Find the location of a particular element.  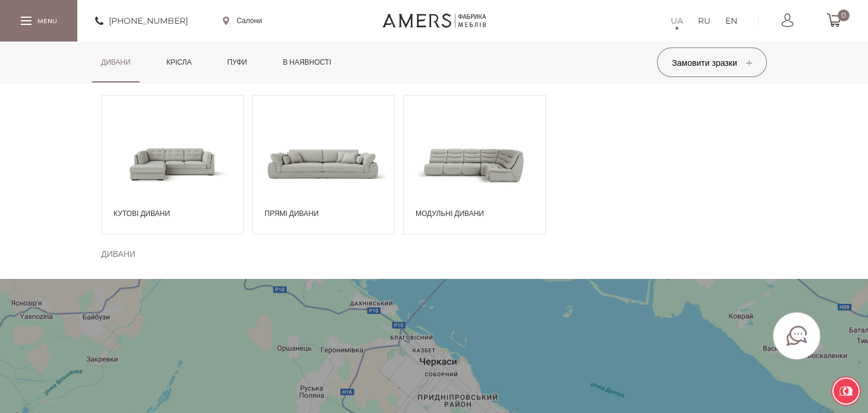

a: в наявності is located at coordinates (307, 62).